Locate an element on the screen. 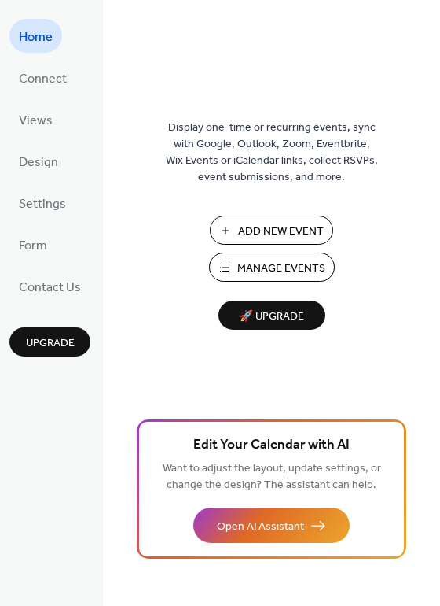  span: Want to adjust the layout, update settings, or change the design? The assistant can help. is located at coordinates (272, 477).